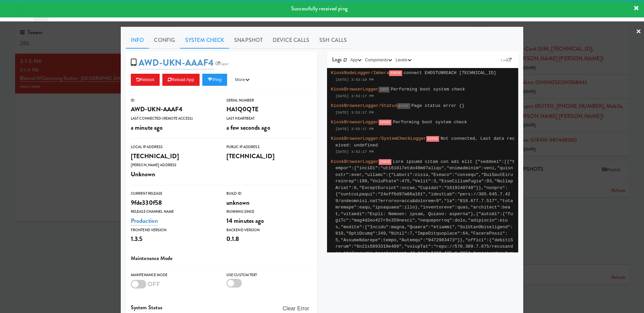  What do you see at coordinates (242, 80) in the screenshot?
I see `button: More` at bounding box center [242, 80].